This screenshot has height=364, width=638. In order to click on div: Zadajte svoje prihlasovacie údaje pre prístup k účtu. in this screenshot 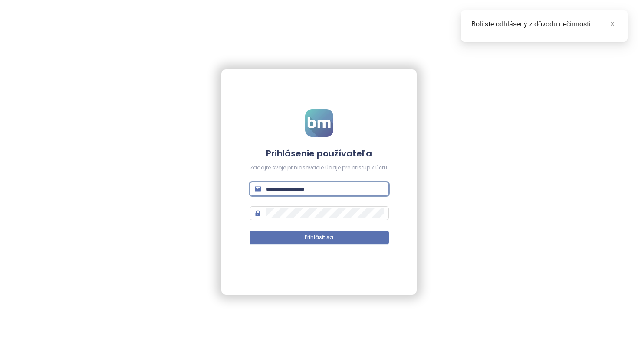, I will do `click(319, 167)`.